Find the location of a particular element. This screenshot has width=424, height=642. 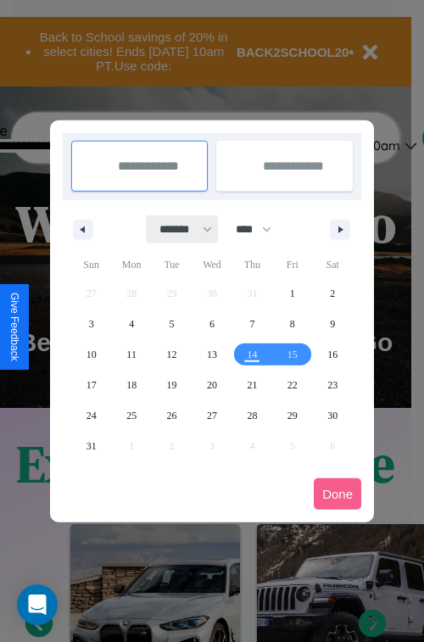

span: 16 is located at coordinates (333, 355).